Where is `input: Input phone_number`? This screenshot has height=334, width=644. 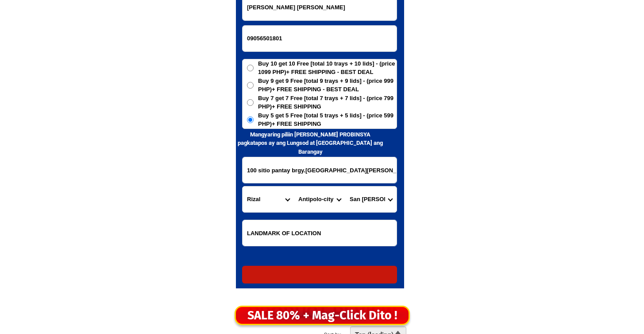 input: Input phone_number is located at coordinates (320, 39).